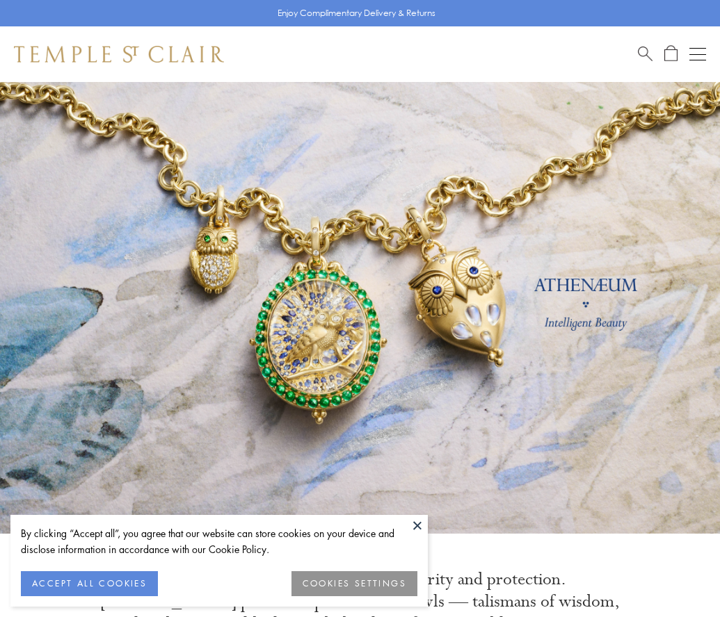 Image resolution: width=720 pixels, height=617 pixels. Describe the element at coordinates (89, 584) in the screenshot. I see `button: ACCEPT ALL COOKIES` at that location.